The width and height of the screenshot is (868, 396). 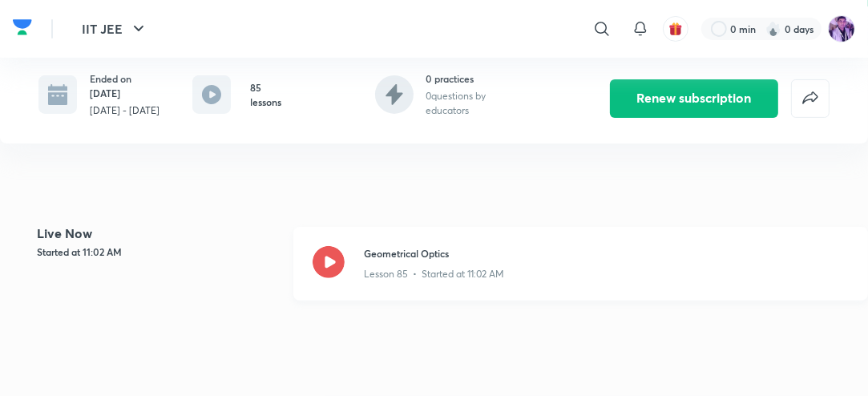 What do you see at coordinates (773, 28) in the screenshot?
I see `img: streak` at bounding box center [773, 28].